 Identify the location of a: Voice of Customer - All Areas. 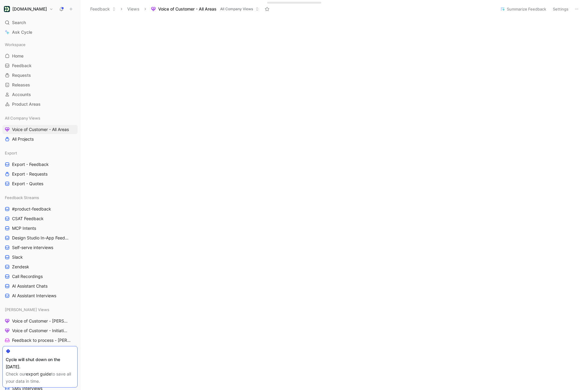
(40, 129).